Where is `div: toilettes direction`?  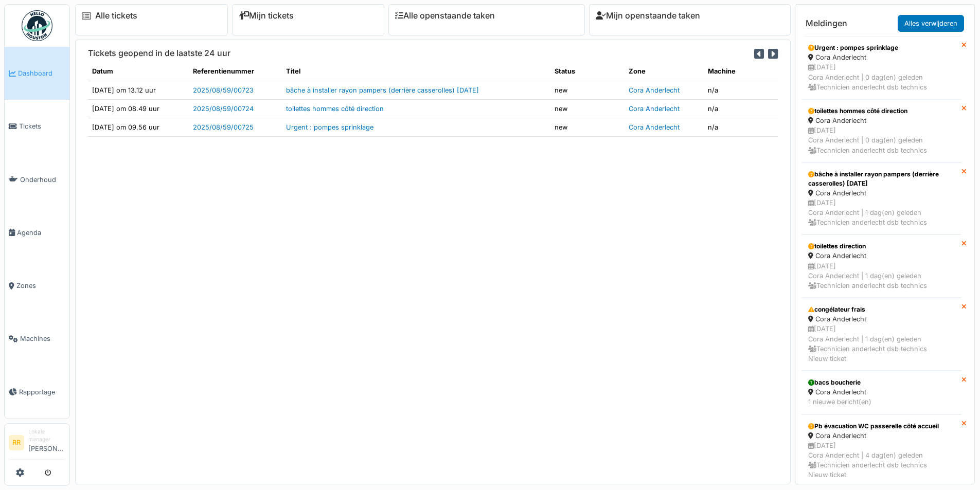 div: toilettes direction is located at coordinates (881, 246).